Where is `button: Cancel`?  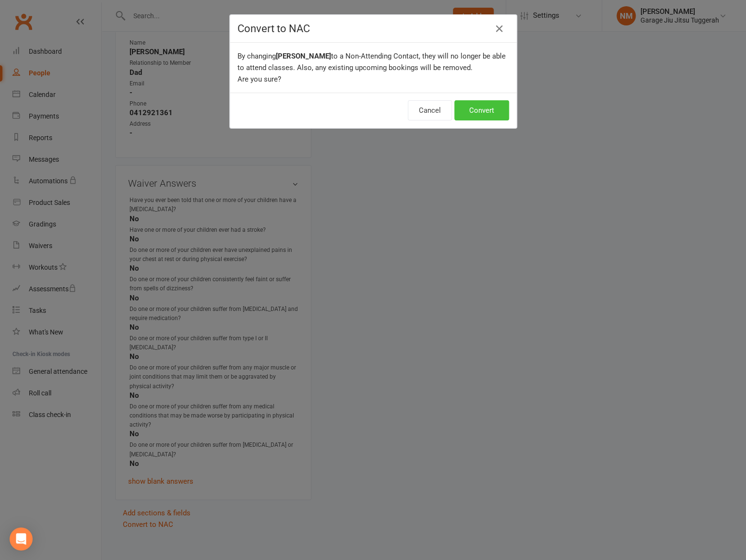 button: Cancel is located at coordinates (430, 111).